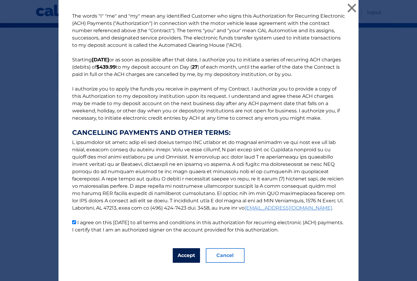 This screenshot has width=417, height=281. Describe the element at coordinates (195, 67) in the screenshot. I see `b: 27` at that location.